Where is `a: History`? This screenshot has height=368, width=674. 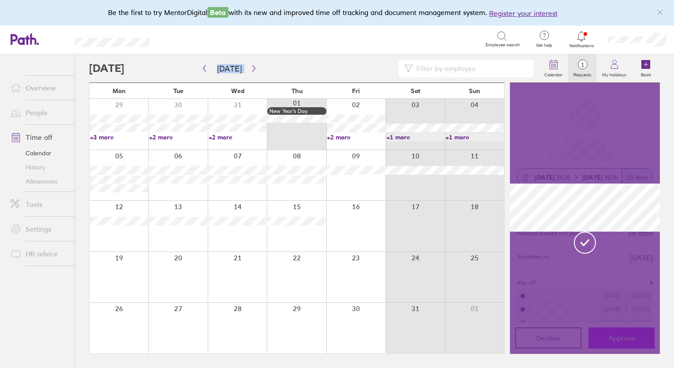 a: History is located at coordinates (39, 167).